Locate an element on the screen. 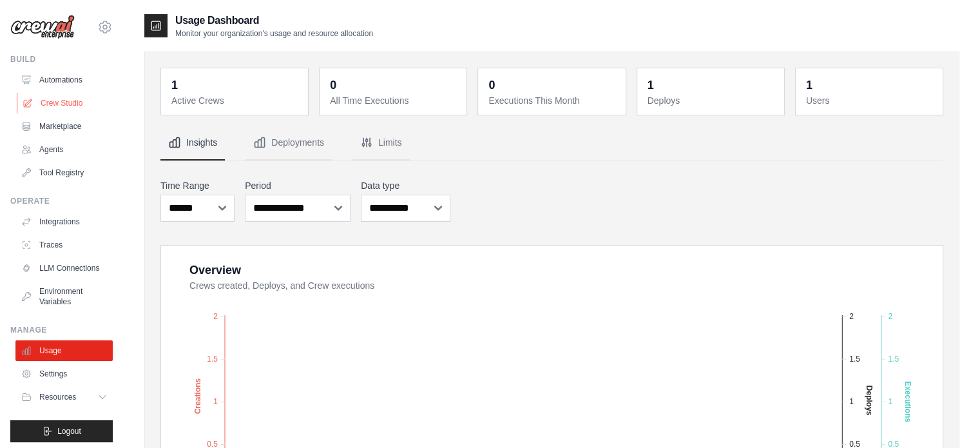  a: Crew Studio is located at coordinates (65, 103).